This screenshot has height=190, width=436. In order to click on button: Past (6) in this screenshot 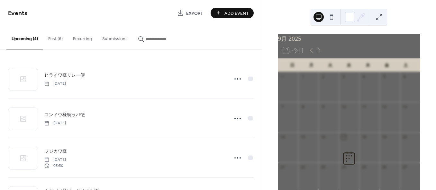, I will do `click(55, 37)`.